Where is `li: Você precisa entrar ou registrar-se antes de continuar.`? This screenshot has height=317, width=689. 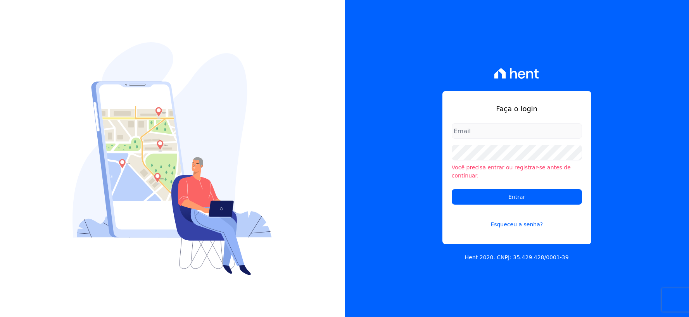
li: Você precisa entrar ou registrar-se antes de continuar. is located at coordinates (517, 172).